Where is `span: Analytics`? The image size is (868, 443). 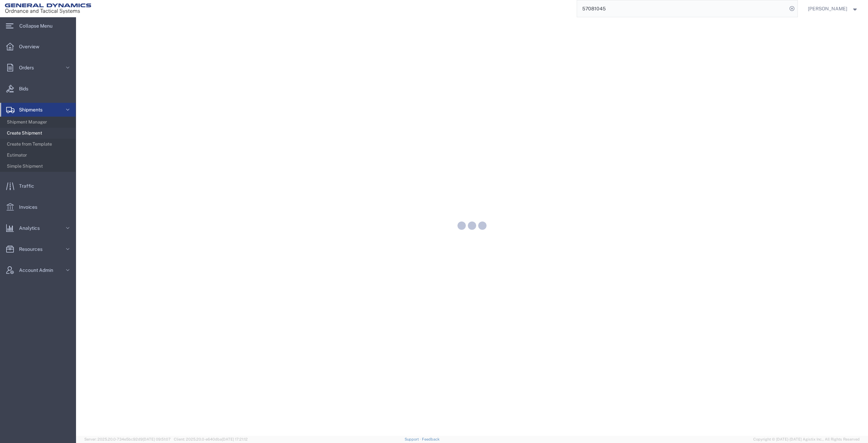
span: Analytics is located at coordinates (32, 228).